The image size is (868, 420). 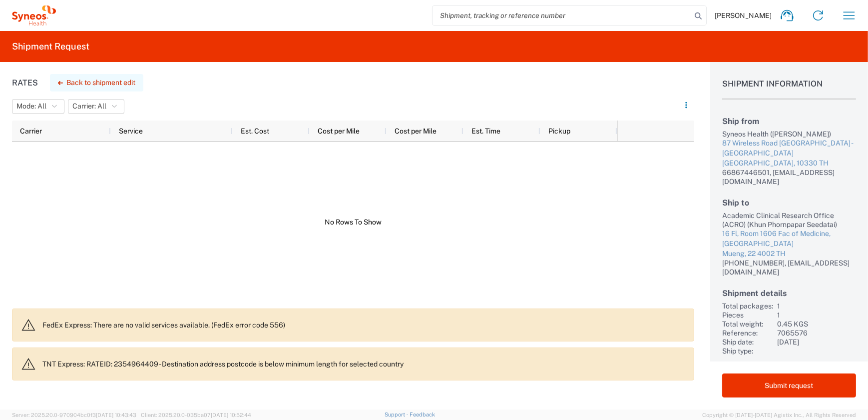 I want to click on p: FedEx Express: There are no valid services available. (FedEx error code 556), so click(x=364, y=325).